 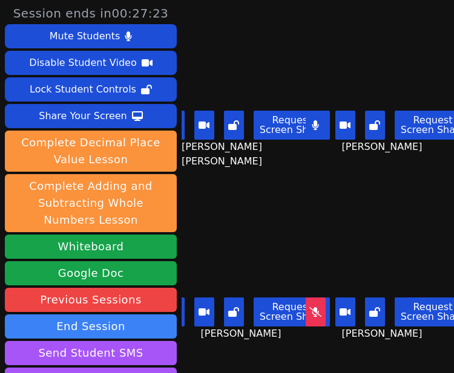 I want to click on div: Share Your Screen, so click(x=83, y=116).